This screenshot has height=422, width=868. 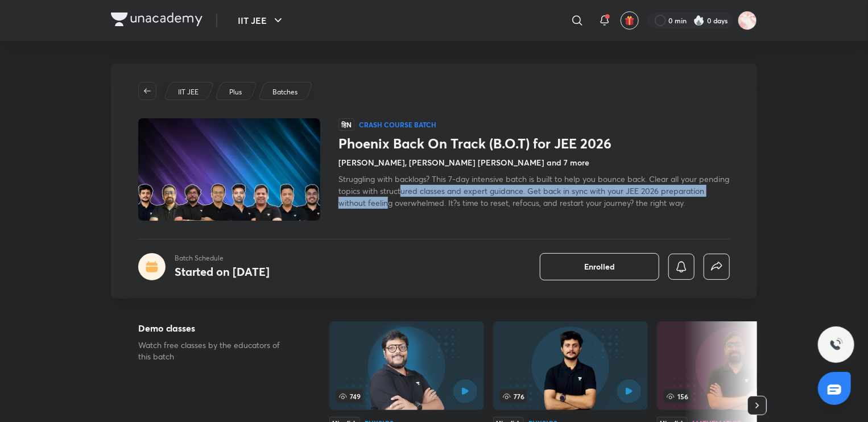 What do you see at coordinates (285, 92) in the screenshot?
I see `a: Batches` at bounding box center [285, 92].